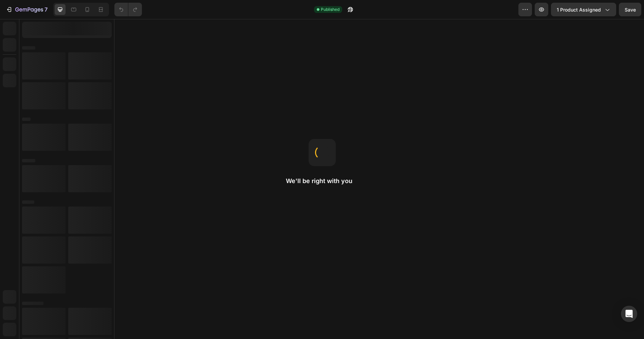 This screenshot has width=644, height=339. What do you see at coordinates (322, 181) in the screenshot?
I see `h2: We'll be right with you` at bounding box center [322, 181].